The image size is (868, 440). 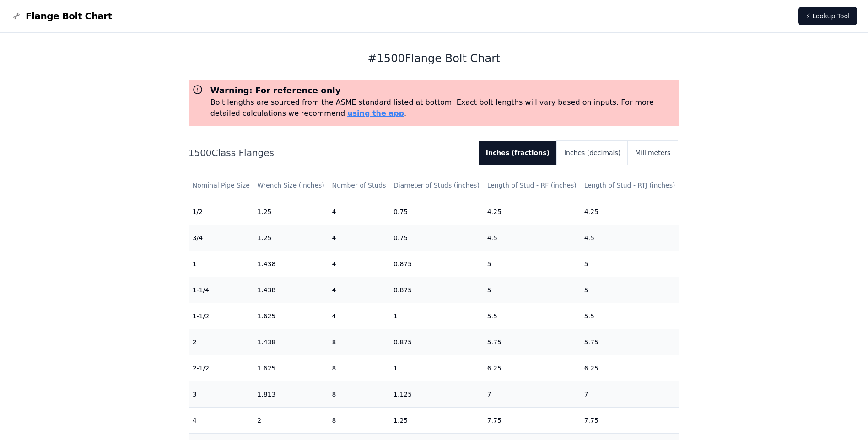 I want to click on td: 2-1/2, so click(x=221, y=368).